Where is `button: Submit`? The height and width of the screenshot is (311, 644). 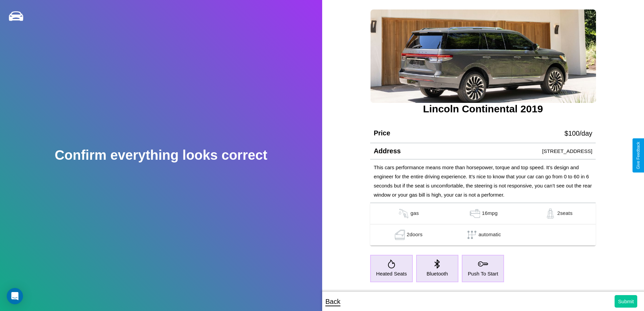
button: Submit is located at coordinates (626, 301).